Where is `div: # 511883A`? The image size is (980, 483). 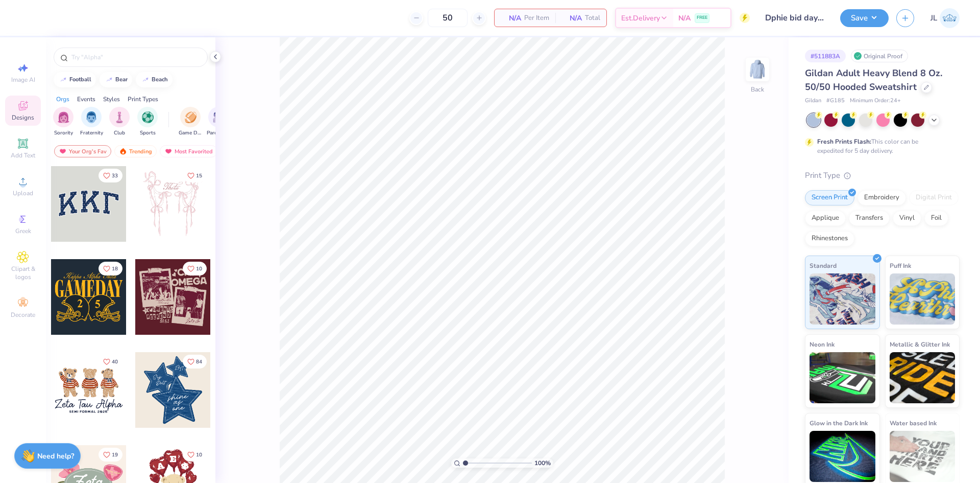 div: # 511883A is located at coordinates (825, 55).